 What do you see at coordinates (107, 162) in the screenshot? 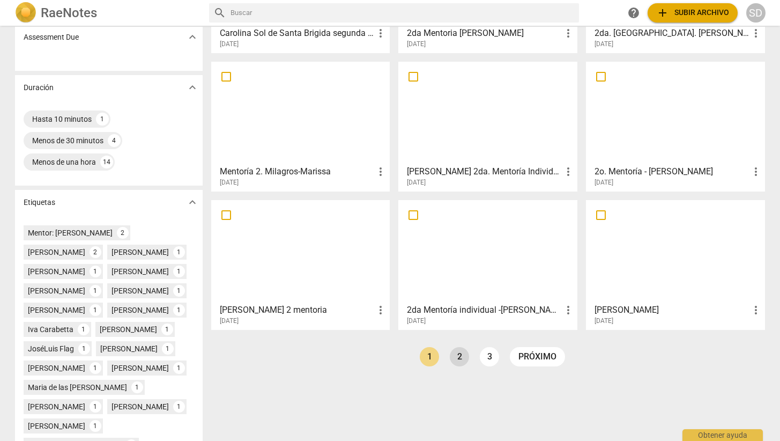
I see `div: 14` at bounding box center [107, 162].